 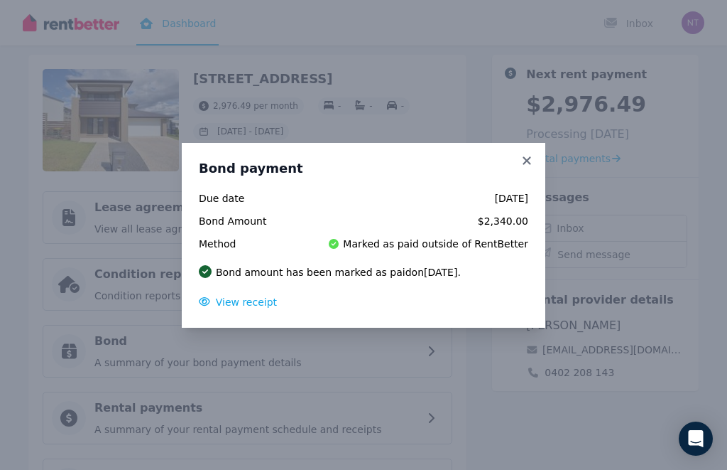 What do you see at coordinates (248, 221) in the screenshot?
I see `span: Bond Amount` at bounding box center [248, 221].